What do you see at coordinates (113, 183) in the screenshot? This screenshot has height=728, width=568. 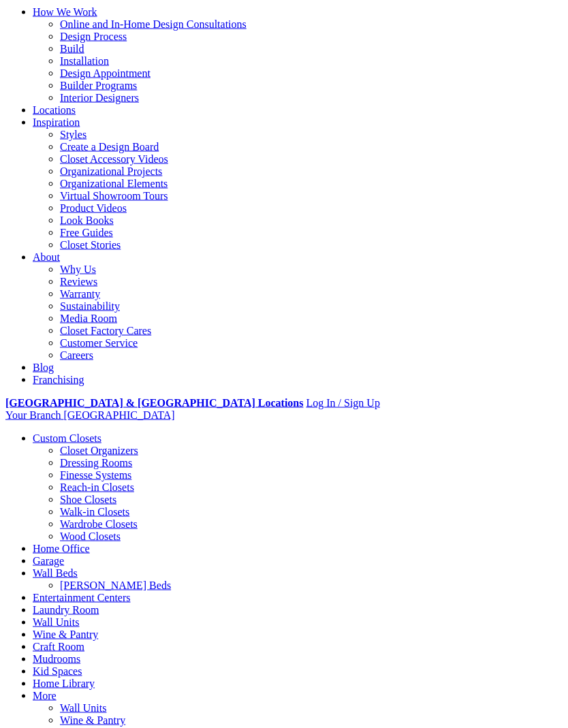 I see `a: Organizational Elements` at bounding box center [113, 183].